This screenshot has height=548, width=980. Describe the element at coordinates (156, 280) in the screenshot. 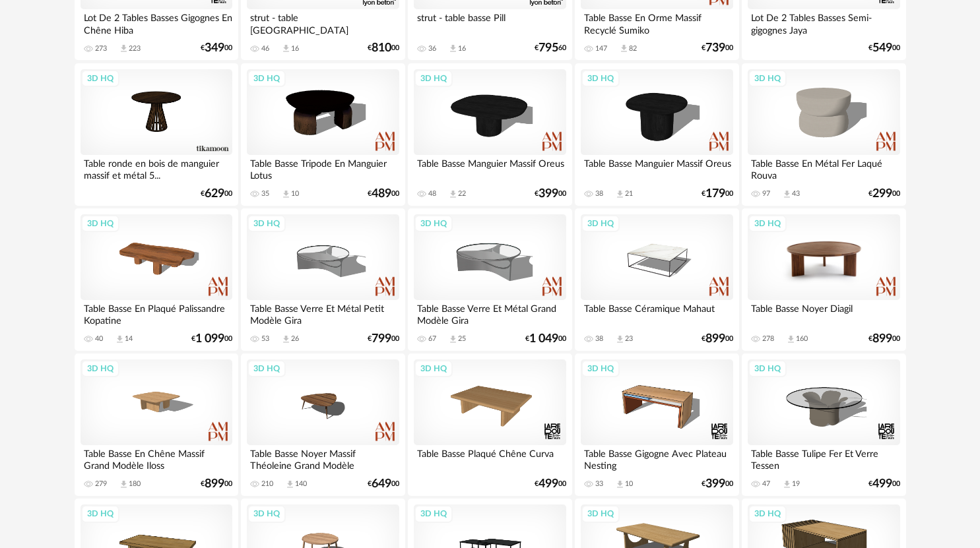

I see `a: 3D HQ Table Basse En Plaqué Palissandre Kopatine 40 Download icon 14 €1 09900` at that location.